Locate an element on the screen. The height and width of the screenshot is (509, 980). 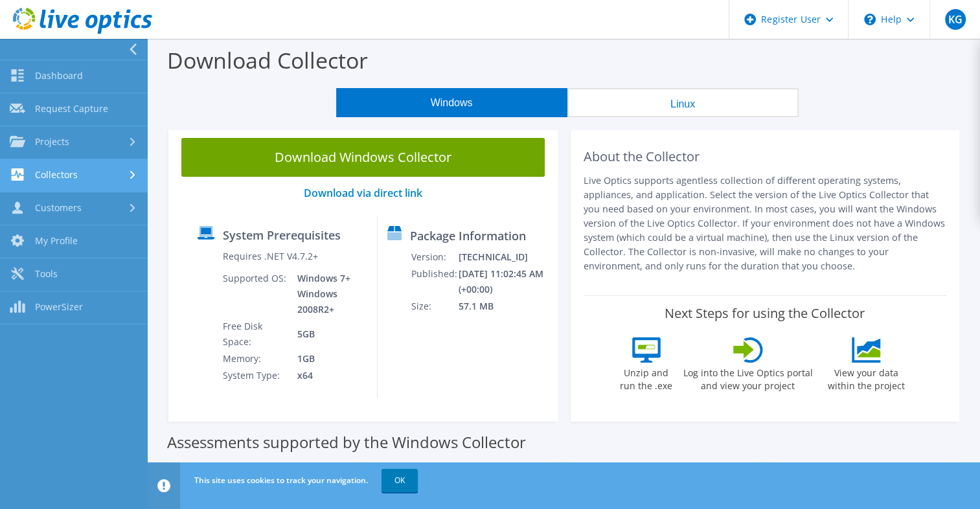
label: Next Steps for using the Collector is located at coordinates (765, 313).